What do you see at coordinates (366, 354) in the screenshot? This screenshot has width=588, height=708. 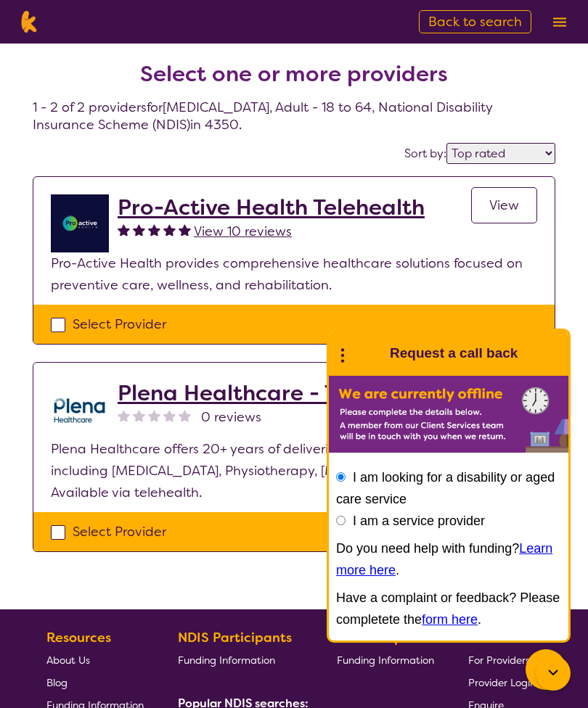 I see `img: Karista` at bounding box center [366, 354].